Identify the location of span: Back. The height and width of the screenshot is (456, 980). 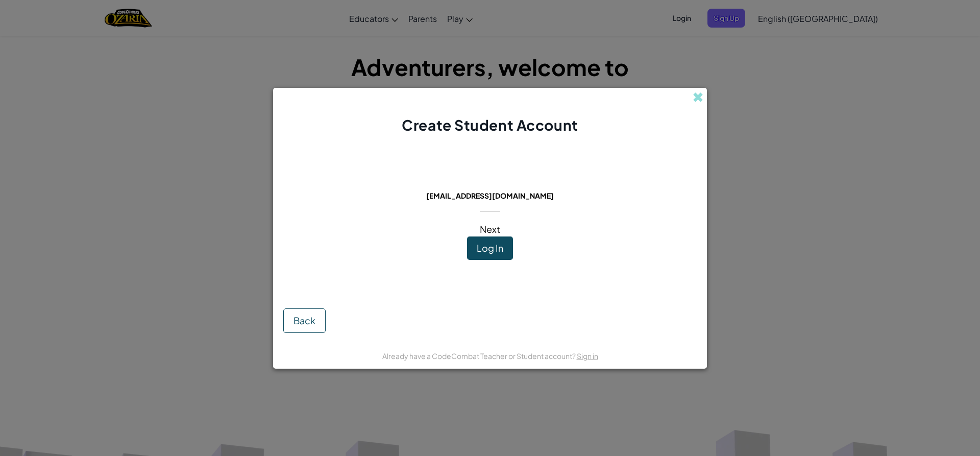
(304, 320).